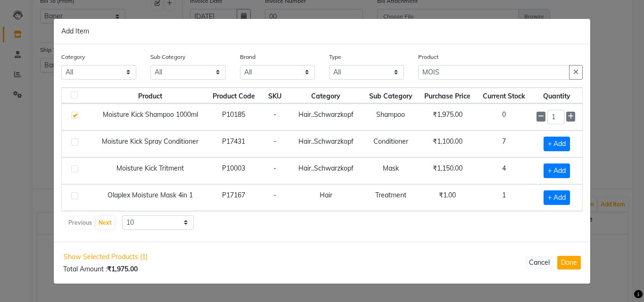  What do you see at coordinates (448, 171) in the screenshot?
I see `td: ₹1,150.00` at bounding box center [448, 171].